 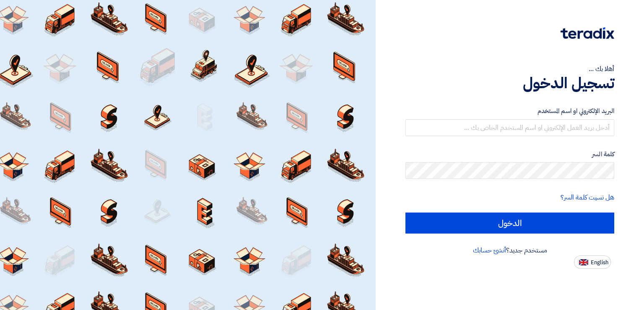 I want to click on div: أهلا بك ..., so click(x=510, y=69).